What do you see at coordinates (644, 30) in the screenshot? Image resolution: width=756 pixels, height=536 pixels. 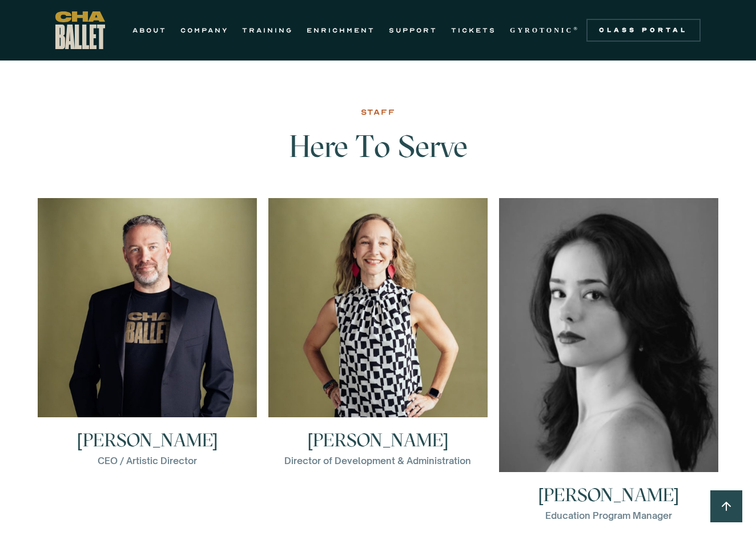 I see `div: Class Portal` at bounding box center [644, 30].